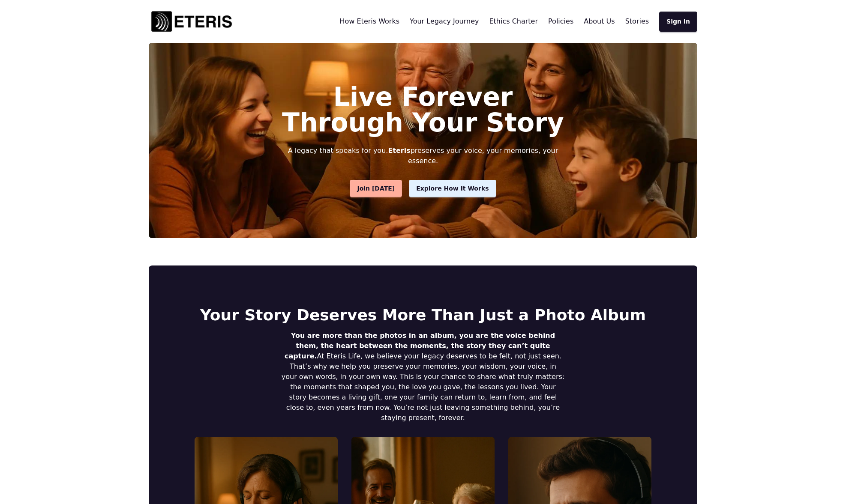 Image resolution: width=846 pixels, height=504 pixels. What do you see at coordinates (423, 156) in the screenshot?
I see `p: A legacy that speaks for you. preserves your voice, your memories, your essence.` at bounding box center [423, 156].